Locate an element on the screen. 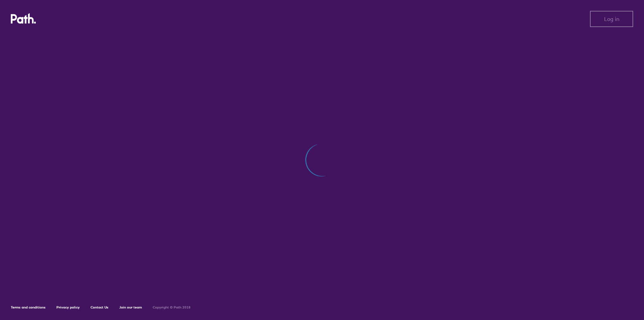 The height and width of the screenshot is (320, 644). span: Log in is located at coordinates (612, 19).